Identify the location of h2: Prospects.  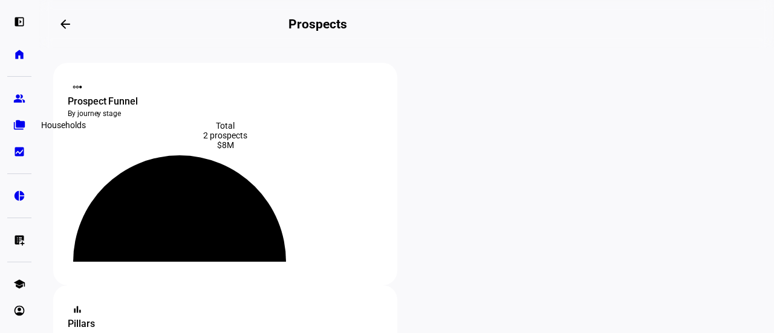
(317, 24).